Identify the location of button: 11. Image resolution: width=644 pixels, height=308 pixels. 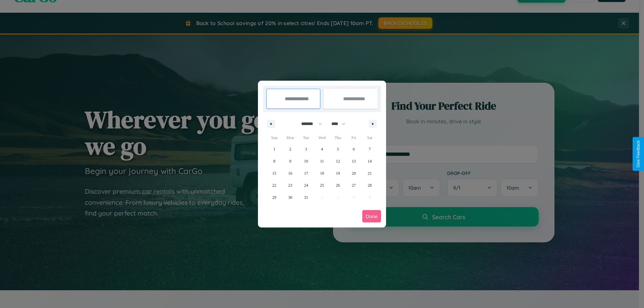
(322, 161).